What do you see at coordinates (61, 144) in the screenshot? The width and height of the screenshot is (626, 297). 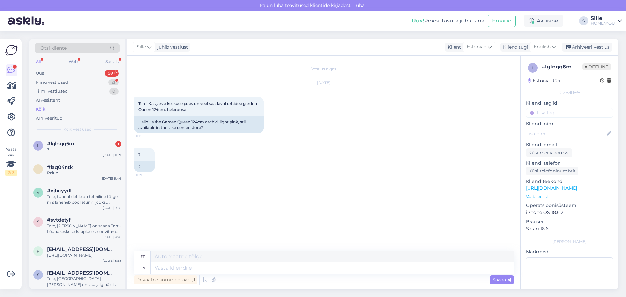 I see `span: #lglnqq6m` at bounding box center [61, 144].